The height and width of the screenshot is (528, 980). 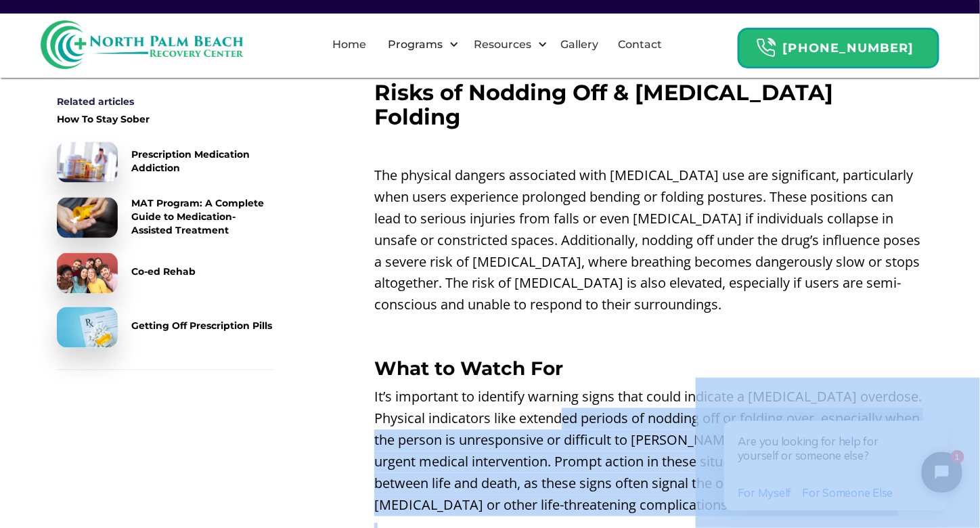 What do you see at coordinates (165, 218) in the screenshot?
I see `a: MAT Program: A Complete Guide to Medication-Assisted Treatment` at bounding box center [165, 218].